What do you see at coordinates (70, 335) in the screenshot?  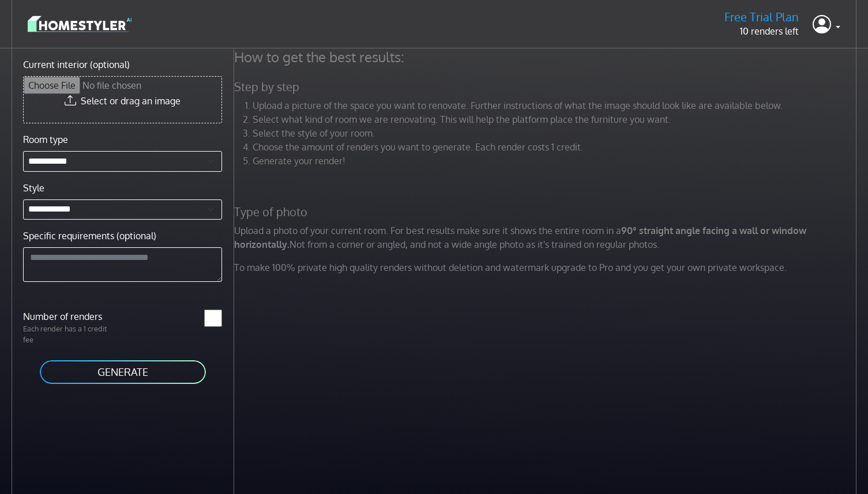 I see `p: Each render has a 1 credit fee` at bounding box center [70, 335].